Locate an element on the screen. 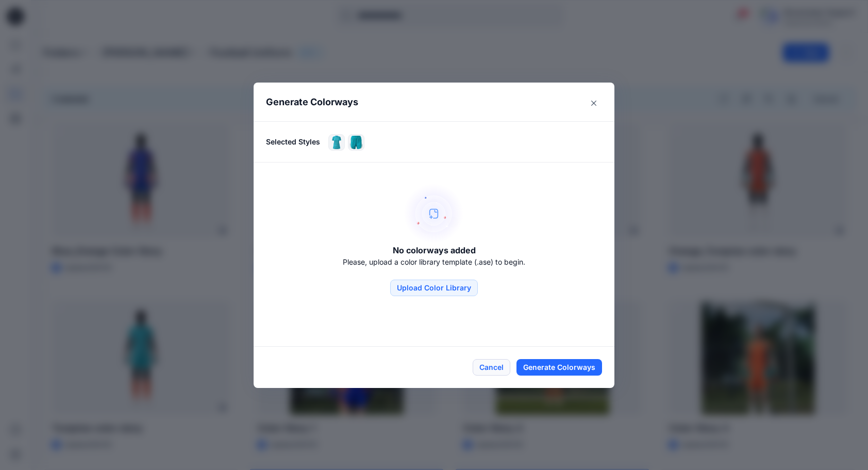 This screenshot has width=868, height=470. img: empty-state-image.svg is located at coordinates (434, 213).